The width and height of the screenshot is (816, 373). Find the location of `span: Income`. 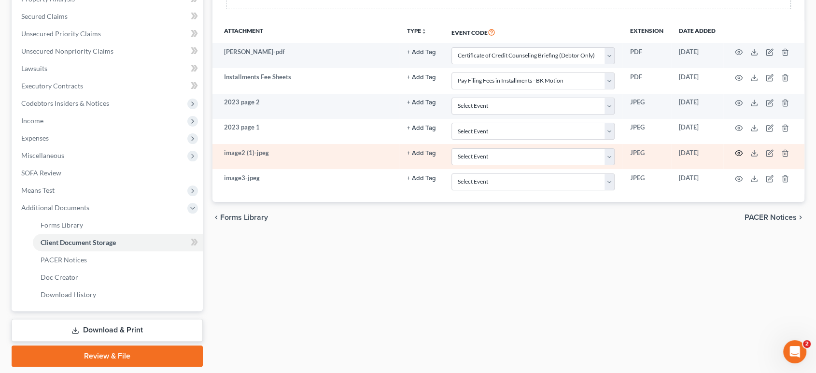

span: Income is located at coordinates (32, 120).